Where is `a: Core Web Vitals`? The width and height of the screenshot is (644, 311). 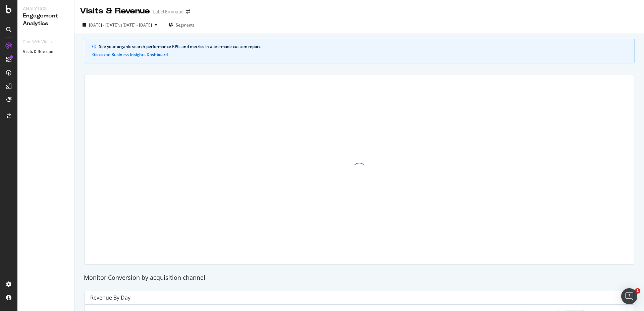
a: Core Web Vitals is located at coordinates (41, 42).